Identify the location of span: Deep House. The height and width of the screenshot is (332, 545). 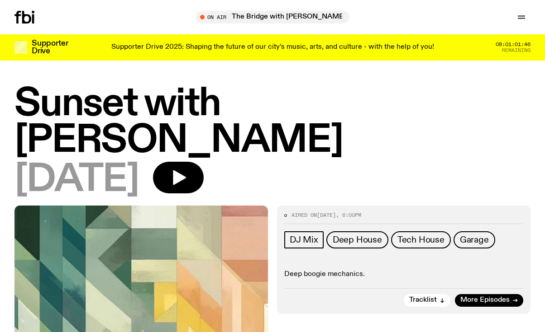
(357, 240).